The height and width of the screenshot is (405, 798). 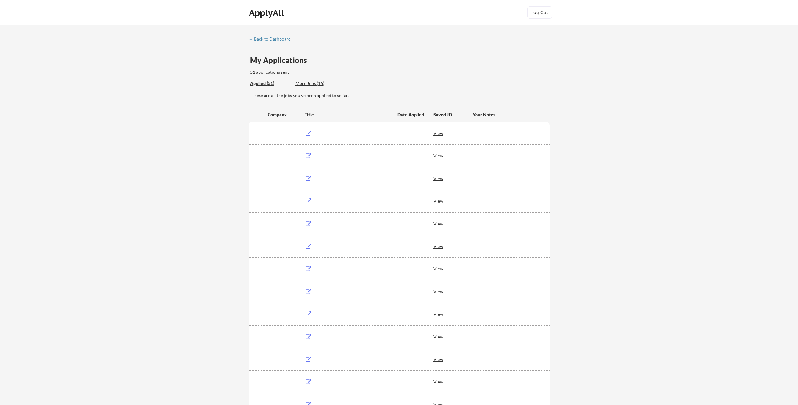 What do you see at coordinates (283, 115) in the screenshot?
I see `div: Company` at bounding box center [283, 115].